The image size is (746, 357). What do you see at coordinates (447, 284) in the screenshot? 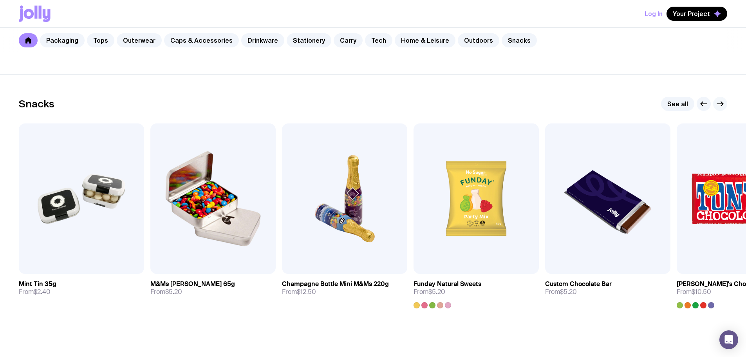
I see `h3: Funday Natural Sweets` at bounding box center [447, 284].